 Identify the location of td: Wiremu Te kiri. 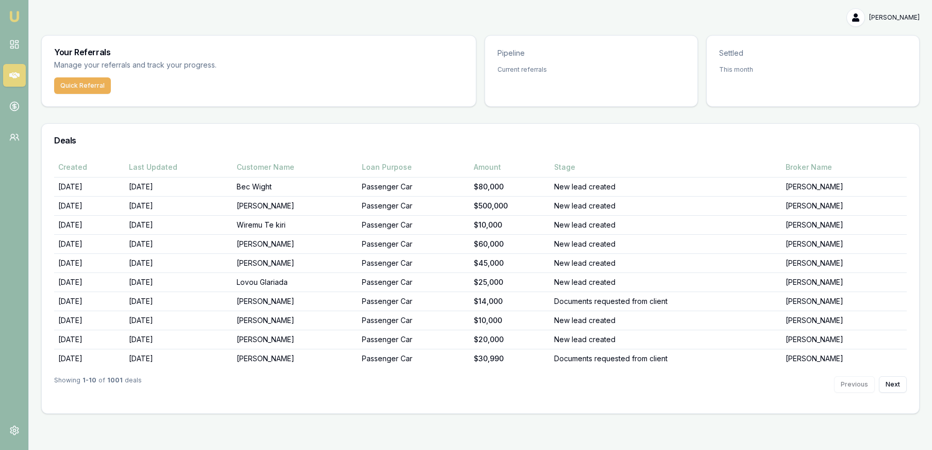
(295, 225).